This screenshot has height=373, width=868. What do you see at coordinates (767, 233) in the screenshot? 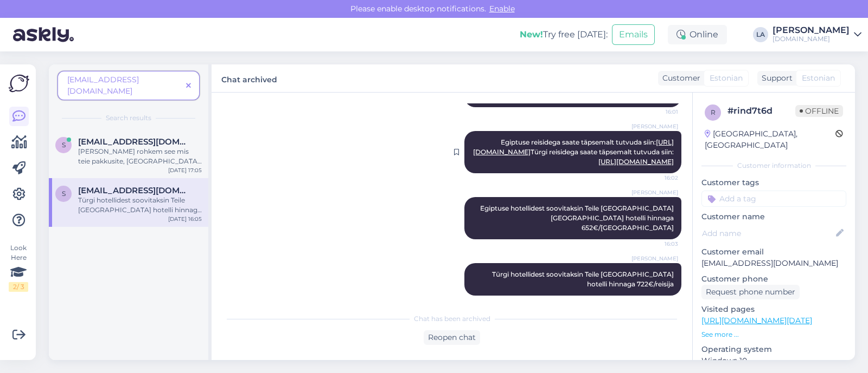
I see `input: Add name` at bounding box center [767, 233].